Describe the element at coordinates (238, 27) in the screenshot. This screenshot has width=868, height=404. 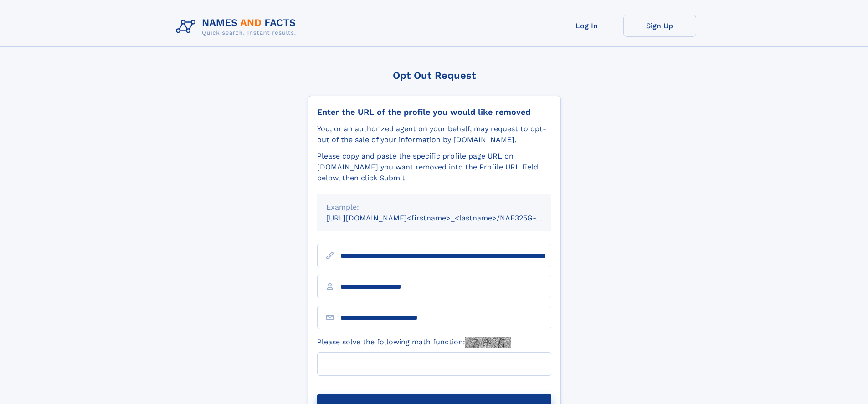
I see `img: Logo Names and Facts` at that location.